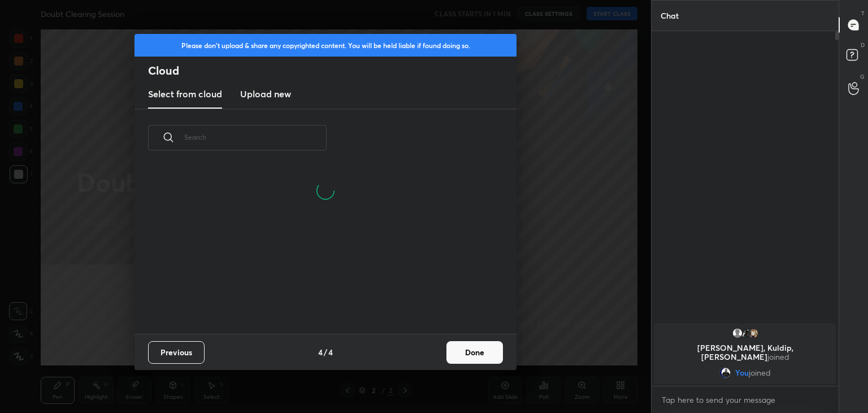  Describe the element at coordinates (742, 373) in the screenshot. I see `span: You` at that location.